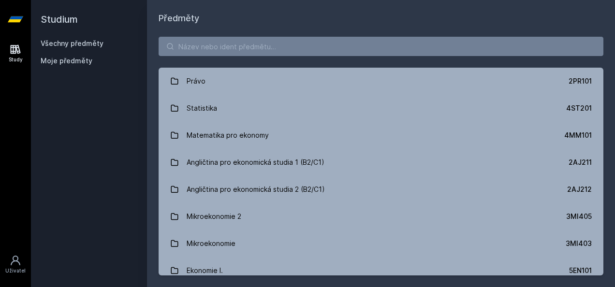 Image resolution: width=615 pixels, height=287 pixels. I want to click on a: Všechny předměty, so click(72, 43).